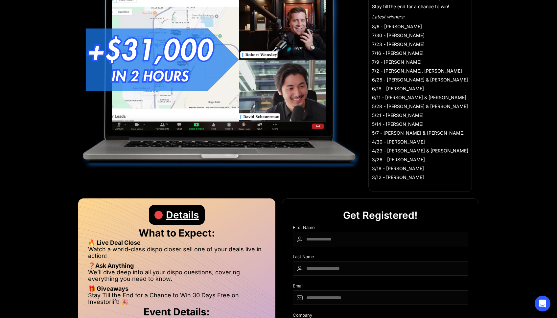 This screenshot has width=557, height=318. Describe the element at coordinates (176, 312) in the screenshot. I see `strong: Event Details:` at that location.